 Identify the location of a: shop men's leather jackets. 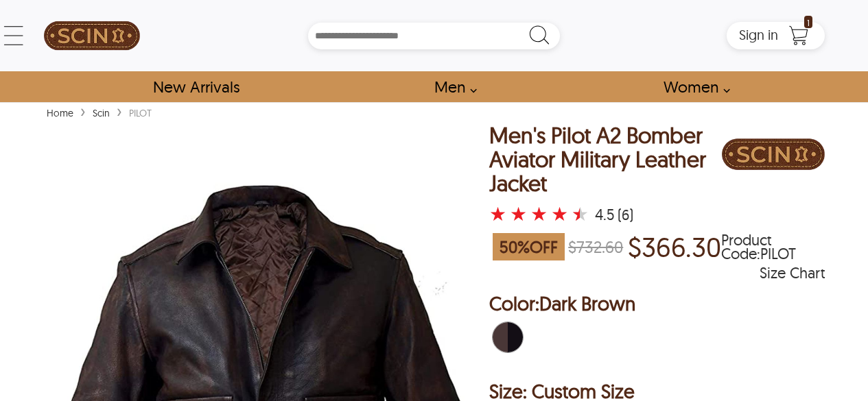
(451, 87).